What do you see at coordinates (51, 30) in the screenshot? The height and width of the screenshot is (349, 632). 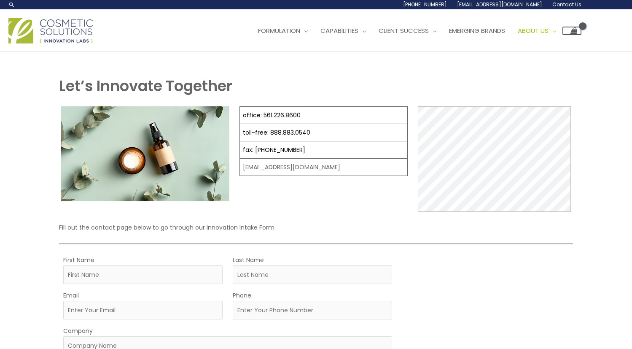 I see `img: Cosmetic Solutions Logo` at bounding box center [51, 30].